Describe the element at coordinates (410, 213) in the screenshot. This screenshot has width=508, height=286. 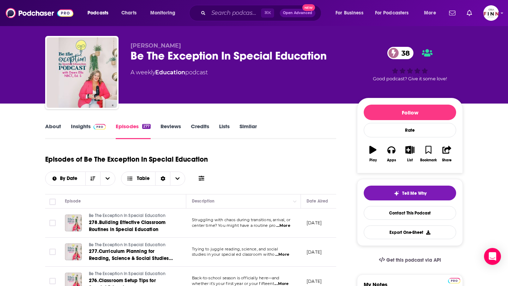
I see `a: Contact This Podcast` at that location.